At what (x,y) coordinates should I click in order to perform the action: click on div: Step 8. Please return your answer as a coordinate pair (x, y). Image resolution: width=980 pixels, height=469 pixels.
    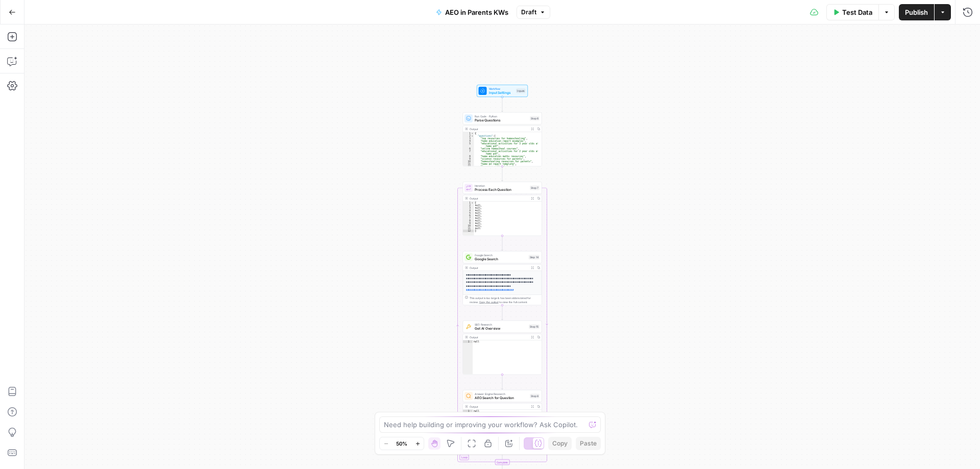
    Looking at the image, I should click on (535, 396).